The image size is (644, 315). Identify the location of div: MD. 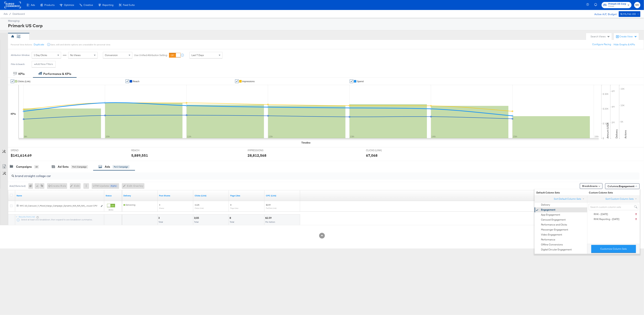
(19, 37).